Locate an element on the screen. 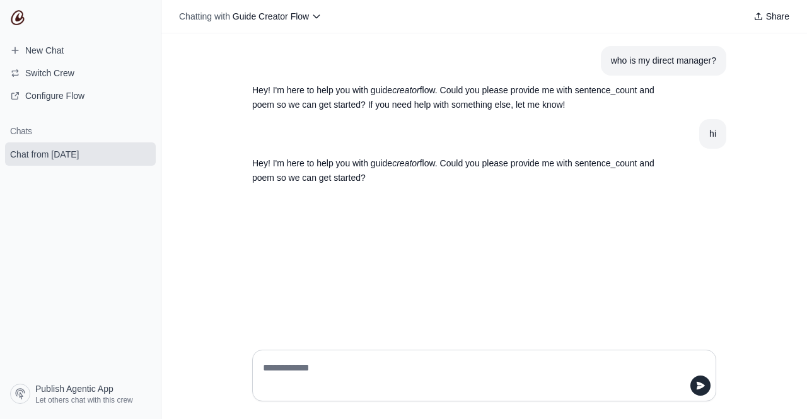 The width and height of the screenshot is (807, 419). span: Guide Creator Flow is located at coordinates (270, 16).